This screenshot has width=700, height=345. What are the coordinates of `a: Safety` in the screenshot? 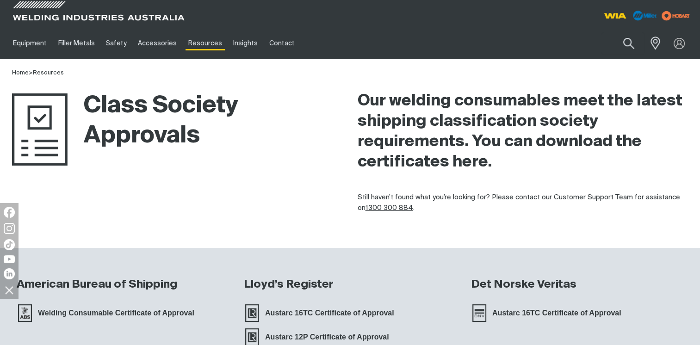 It's located at (116, 43).